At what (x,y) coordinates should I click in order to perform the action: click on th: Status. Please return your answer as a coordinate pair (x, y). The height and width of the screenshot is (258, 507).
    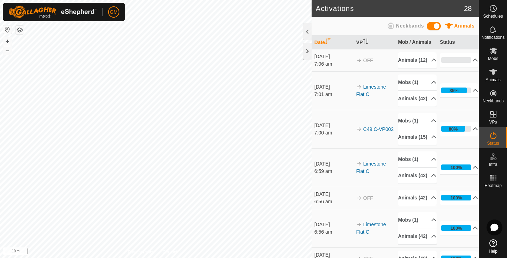
    Looking at the image, I should click on (458, 42).